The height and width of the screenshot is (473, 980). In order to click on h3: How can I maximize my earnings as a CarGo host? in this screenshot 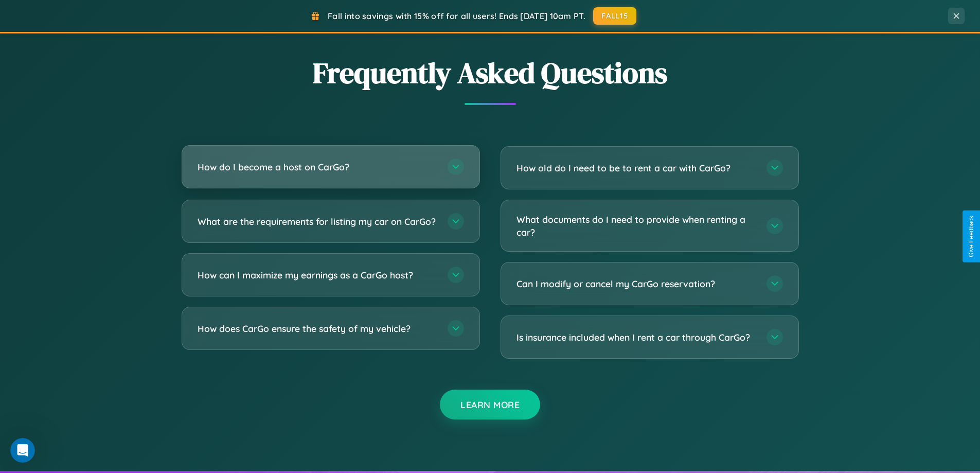, I will do `click(317, 275)`.